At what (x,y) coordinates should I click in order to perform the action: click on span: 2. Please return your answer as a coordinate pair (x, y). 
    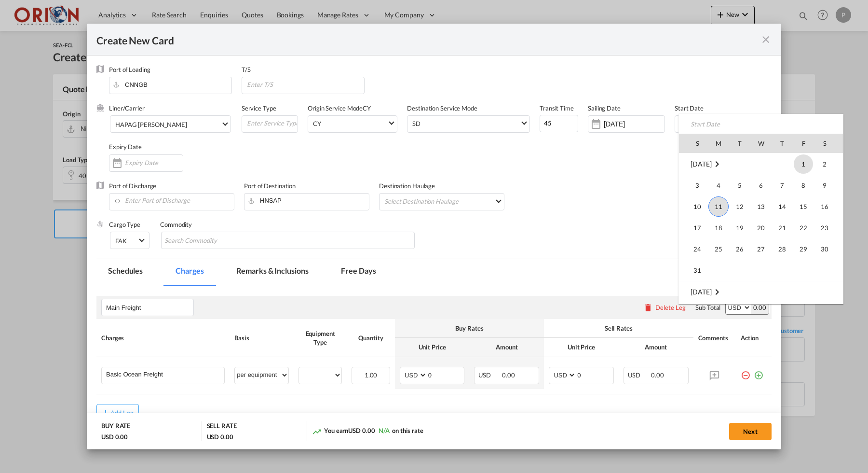
    Looking at the image, I should click on (825, 164).